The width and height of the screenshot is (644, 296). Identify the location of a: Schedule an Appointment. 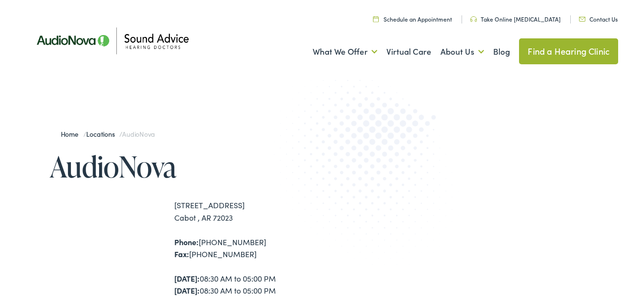
(412, 19).